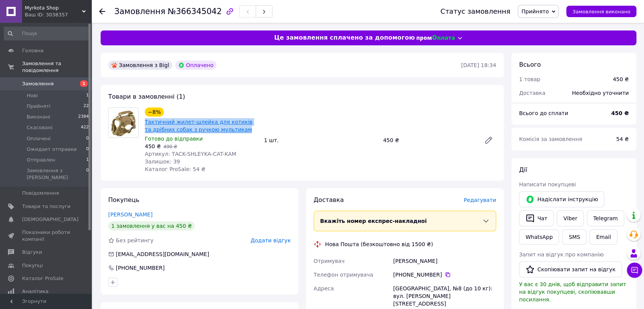 Image resolution: width=644 pixels, height=309 pixels. Describe the element at coordinates (41, 160) in the screenshot. I see `span: Отправлен` at that location.